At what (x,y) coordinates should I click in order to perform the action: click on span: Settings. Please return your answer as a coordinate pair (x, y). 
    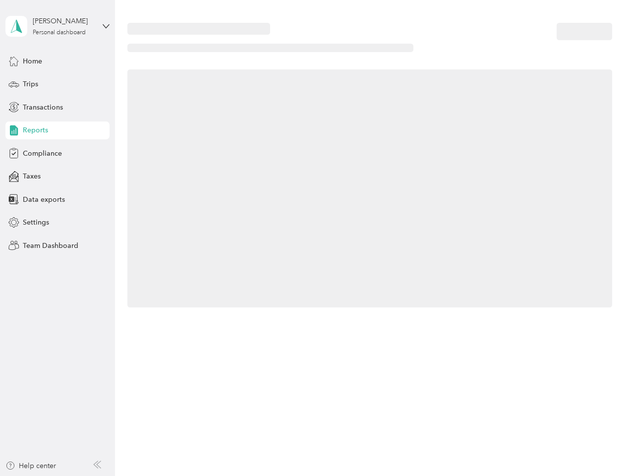
    Looking at the image, I should click on (36, 222).